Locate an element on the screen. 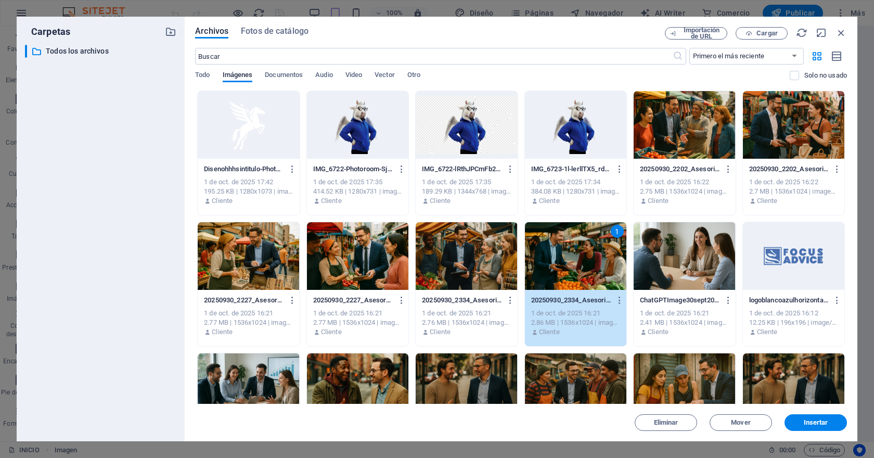 This screenshot has height=458, width=874. span: Audio is located at coordinates (324, 76).